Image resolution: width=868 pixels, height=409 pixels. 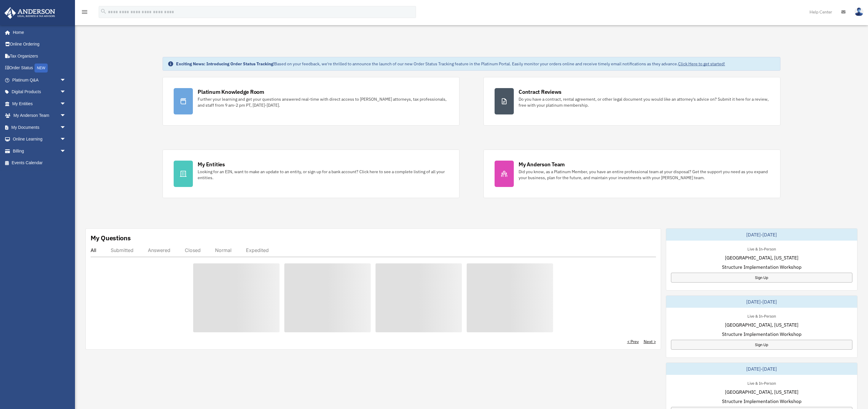 What do you see at coordinates (859, 12) in the screenshot?
I see `img: User Pic` at bounding box center [859, 12].